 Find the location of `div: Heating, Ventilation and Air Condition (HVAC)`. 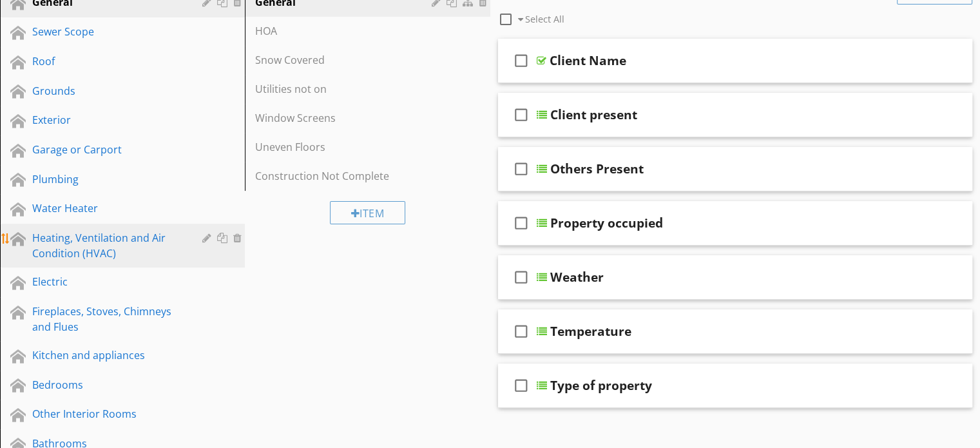

div: Heating, Ventilation and Air Condition (HVAC) is located at coordinates (107, 245).